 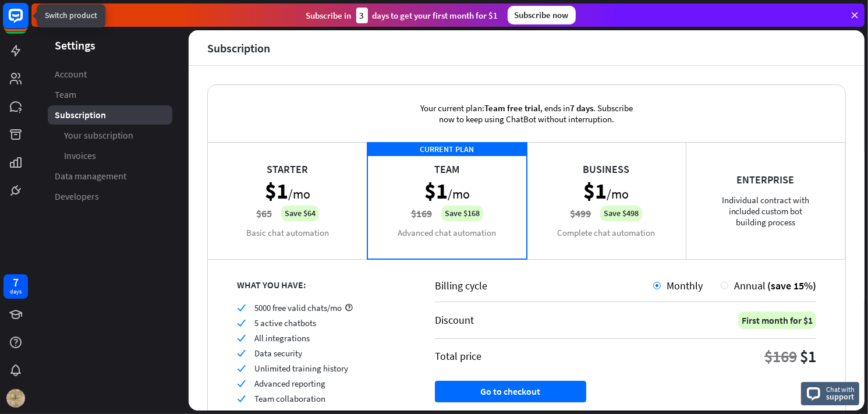 I want to click on span: Account, so click(x=70, y=74).